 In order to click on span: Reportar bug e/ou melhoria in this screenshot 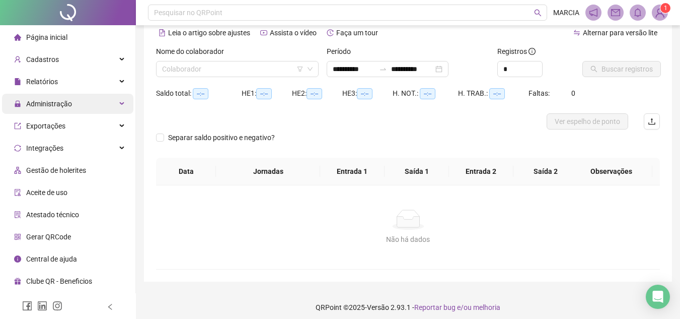, I will do `click(457, 307)`.